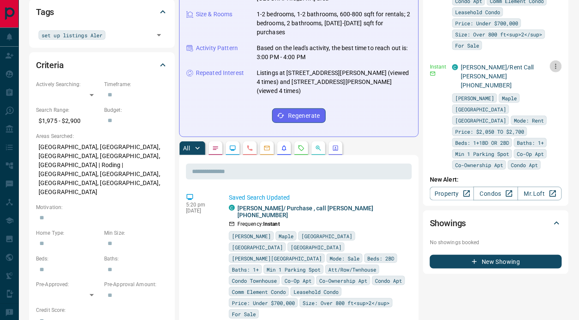  What do you see at coordinates (136, 84) in the screenshot?
I see `p: Timeframe:` at bounding box center [136, 84].